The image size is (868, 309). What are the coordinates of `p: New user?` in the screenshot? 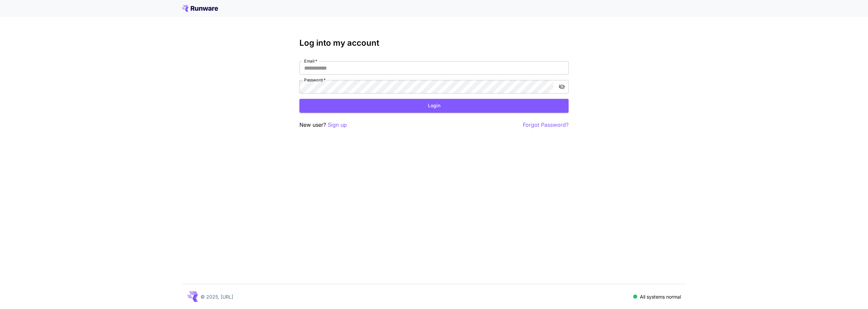 It's located at (323, 124).